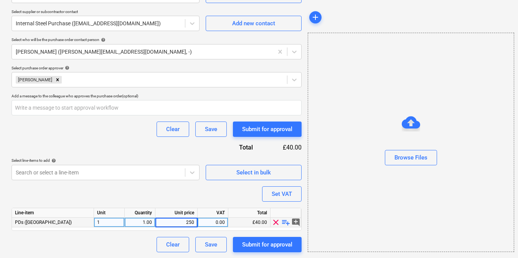 The height and width of the screenshot is (258, 518). Describe the element at coordinates (157, 108) in the screenshot. I see `input: Write a message to start approval workflow` at that location.